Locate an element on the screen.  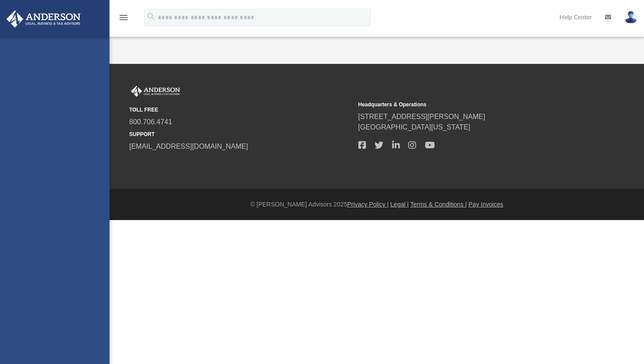
a: Privacy Policy | is located at coordinates (368, 205).